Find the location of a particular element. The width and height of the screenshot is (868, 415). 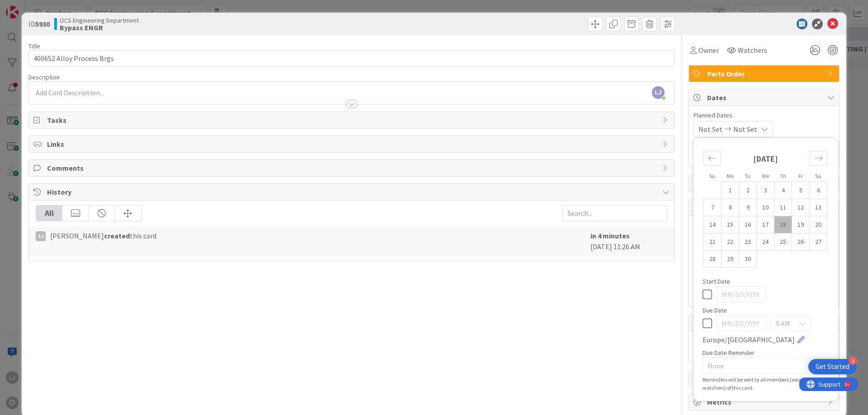

span: Metrics is located at coordinates (764, 402).